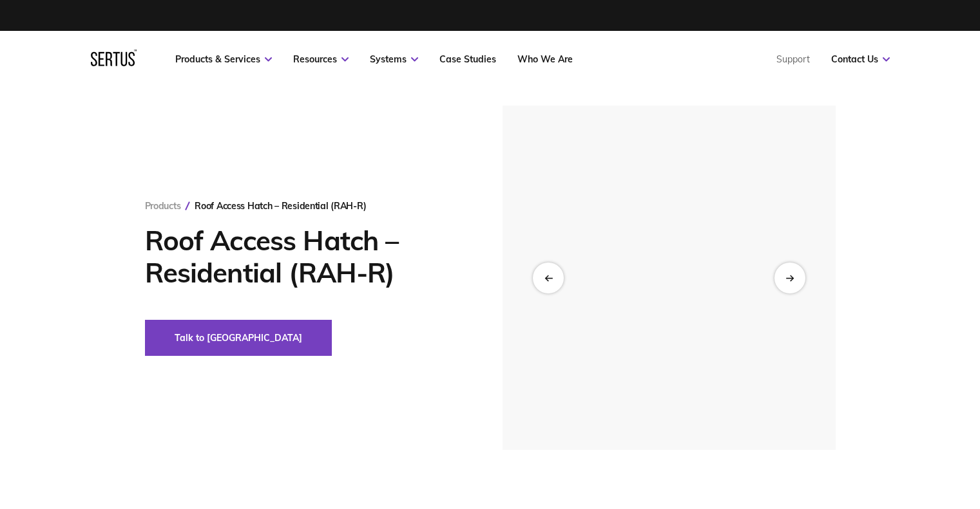 This screenshot has height=509, width=980. Describe the element at coordinates (545, 60) in the screenshot. I see `a: Who We Are` at that location.